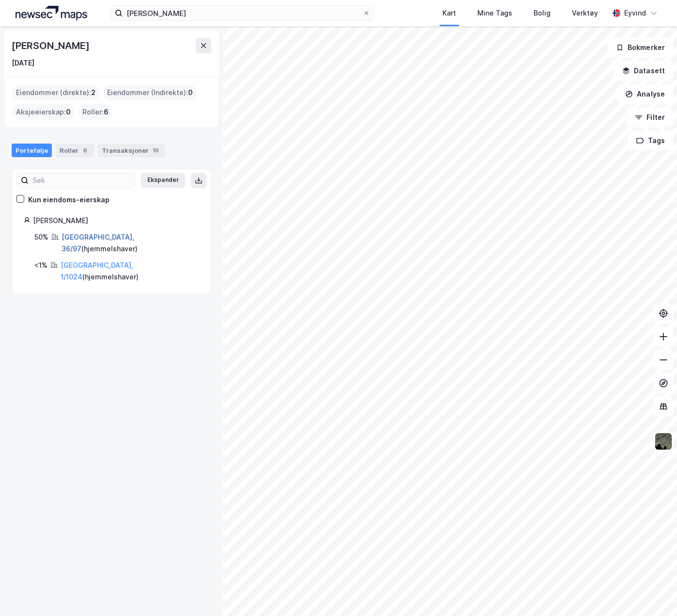  What do you see at coordinates (163, 181) in the screenshot?
I see `button: Ekspander` at bounding box center [163, 181].